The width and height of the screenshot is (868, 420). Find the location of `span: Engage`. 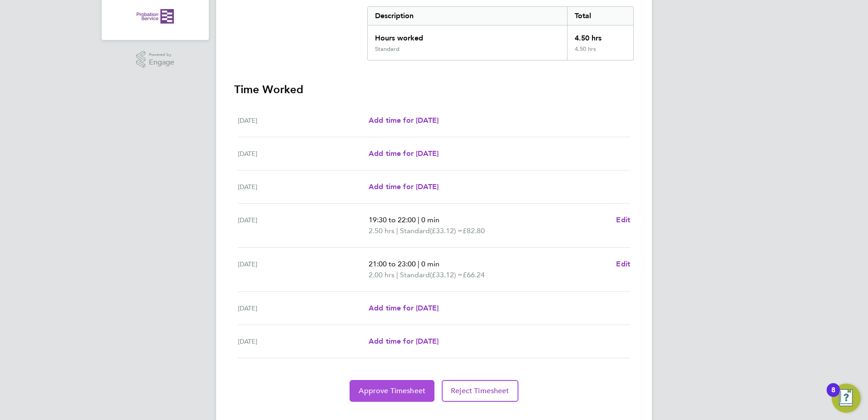

span: Engage is located at coordinates (162, 62).